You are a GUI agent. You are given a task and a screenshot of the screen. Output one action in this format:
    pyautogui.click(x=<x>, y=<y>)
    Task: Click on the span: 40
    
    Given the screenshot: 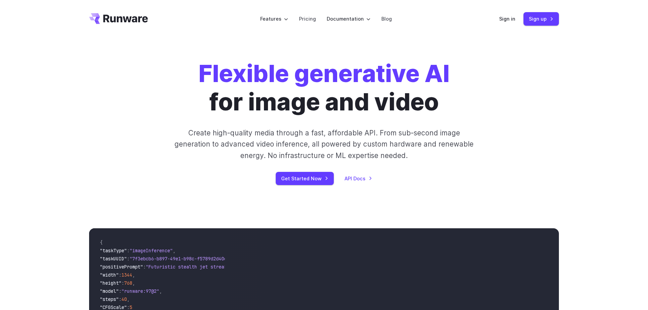 What is the action you would take?
    pyautogui.click(x=124, y=299)
    